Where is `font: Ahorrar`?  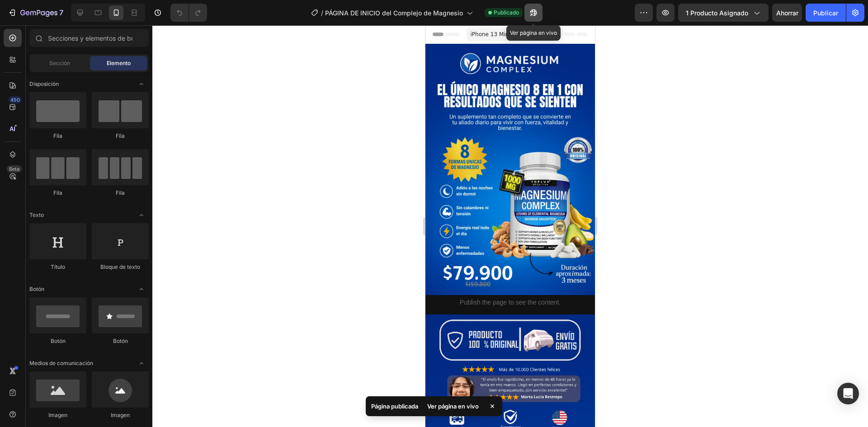
font: Ahorrar is located at coordinates (787, 13).